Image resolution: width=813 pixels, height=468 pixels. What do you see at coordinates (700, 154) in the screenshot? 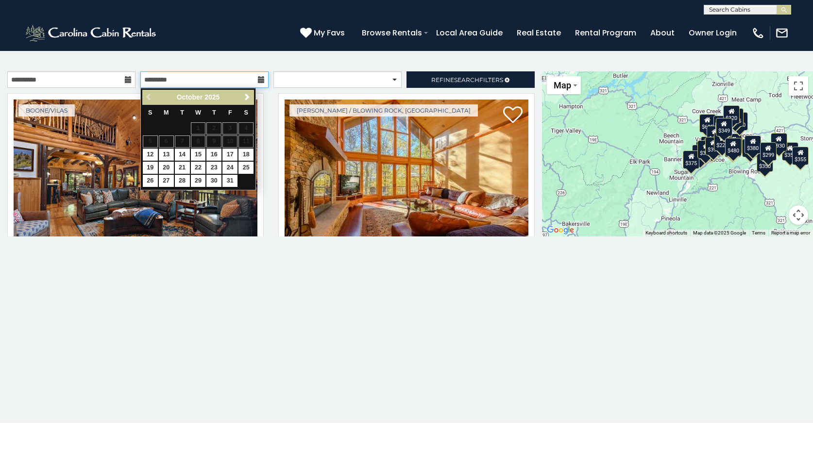
I see `div: $330` at bounding box center [700, 154].